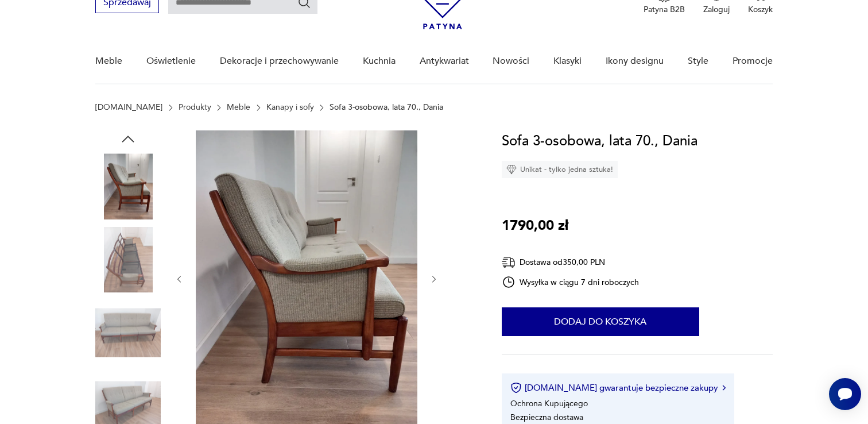 This screenshot has height=424, width=868. What do you see at coordinates (560, 169) in the screenshot?
I see `div: Unikat - tylko jedna sztuka!` at bounding box center [560, 169].